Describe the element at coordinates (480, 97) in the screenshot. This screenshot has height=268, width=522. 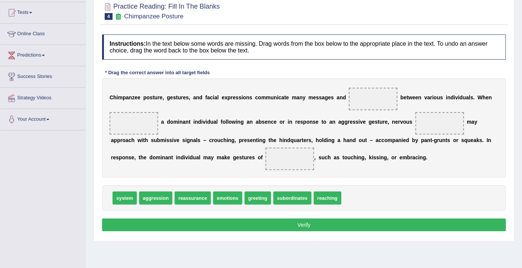
I see `b: W` at that location.